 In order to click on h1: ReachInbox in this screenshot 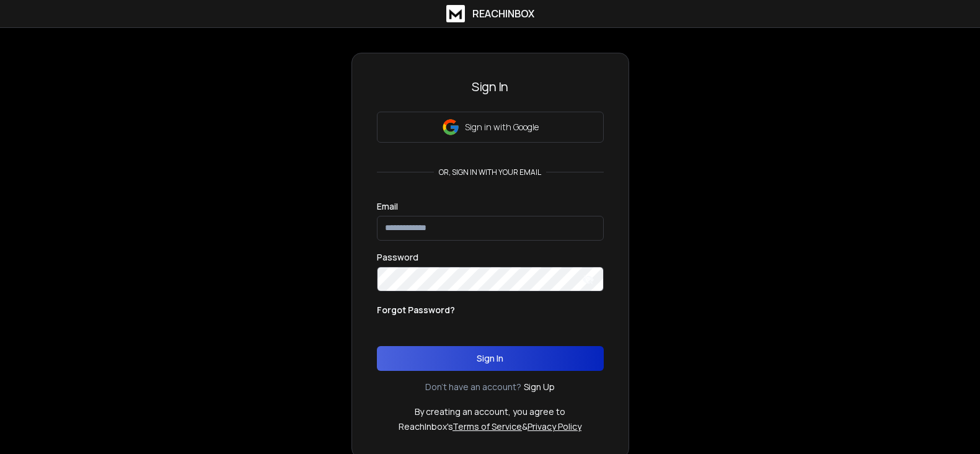, I will do `click(503, 14)`.